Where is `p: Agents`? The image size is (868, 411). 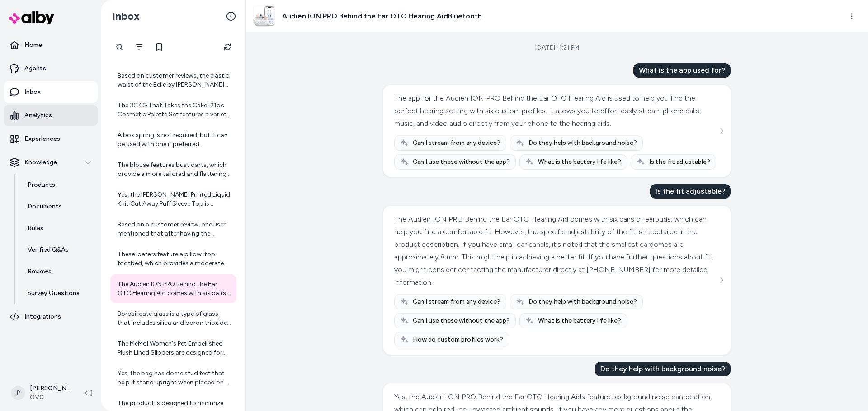
p: Agents is located at coordinates (35, 68).